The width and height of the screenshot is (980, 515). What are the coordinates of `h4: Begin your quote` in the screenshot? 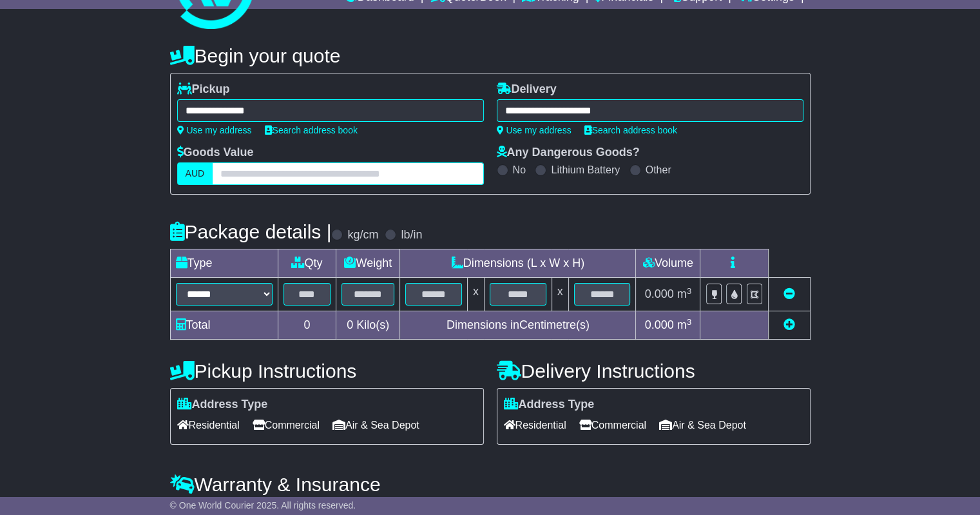 It's located at (490, 55).